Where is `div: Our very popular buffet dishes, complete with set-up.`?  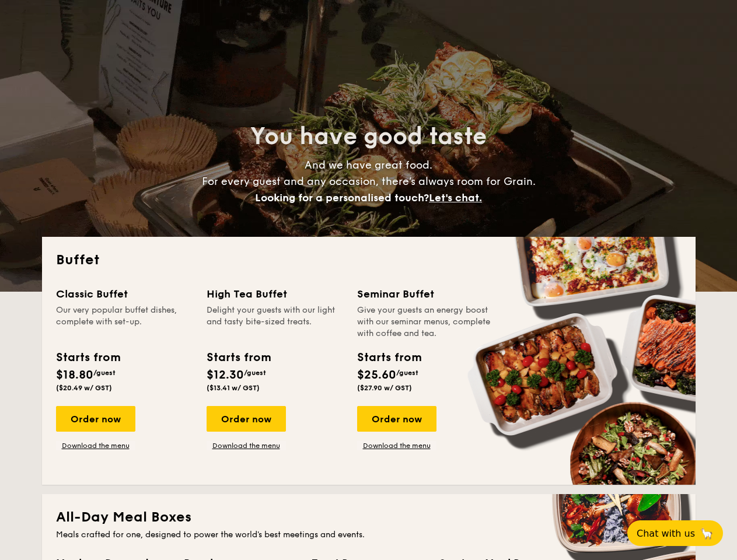
div: Our very popular buffet dishes, complete with set-up. is located at coordinates (125, 322).